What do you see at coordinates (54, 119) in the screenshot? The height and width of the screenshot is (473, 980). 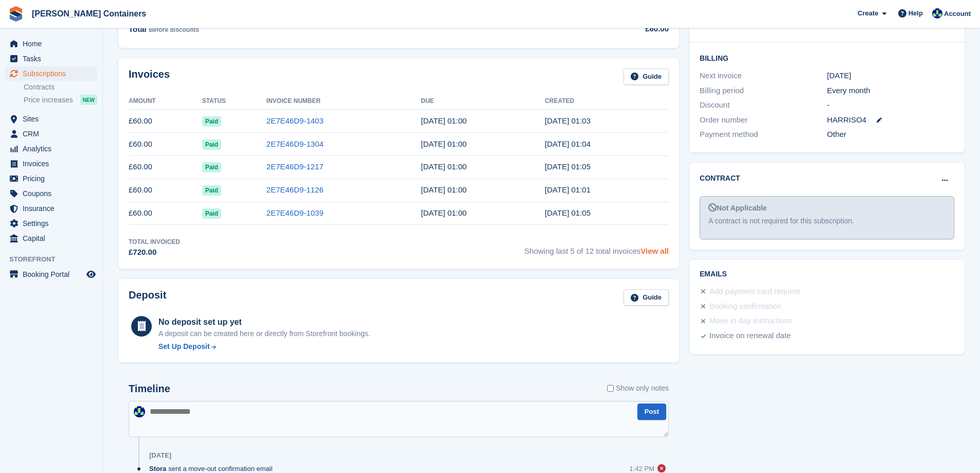 I see `span: Sites` at bounding box center [54, 119].